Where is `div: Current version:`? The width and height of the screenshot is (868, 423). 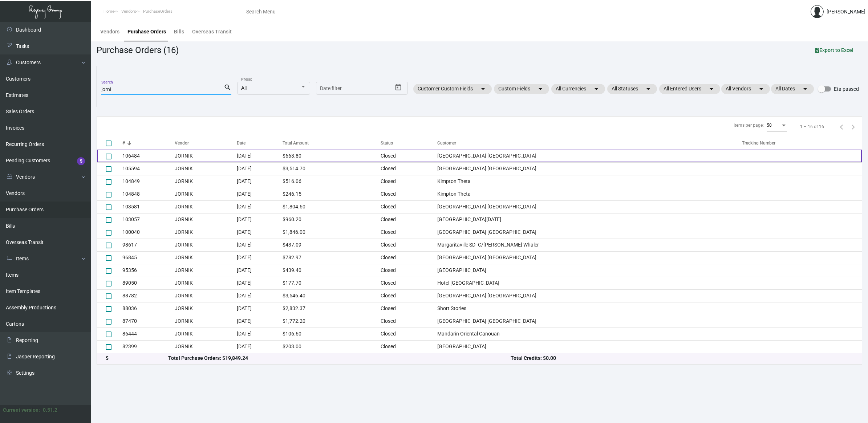
div: Current version: is located at coordinates (21, 410).